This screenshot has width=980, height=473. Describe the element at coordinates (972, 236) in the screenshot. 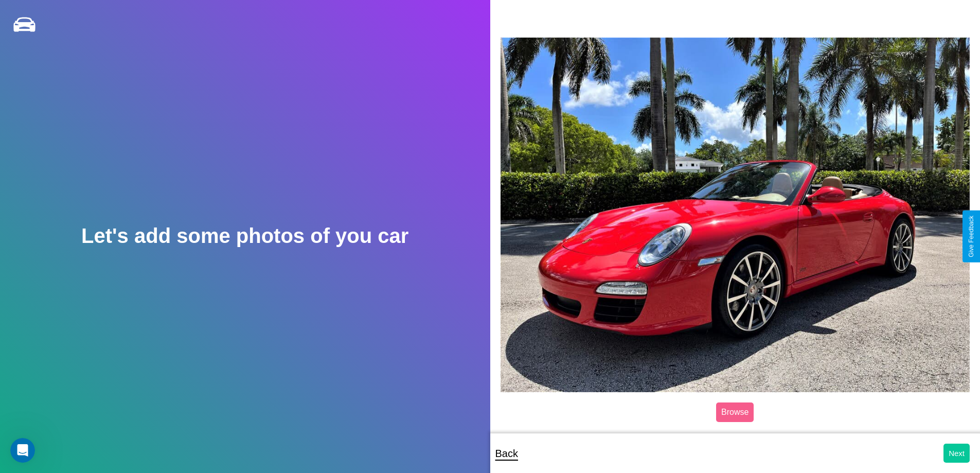

I see `div: Give Feedback` at that location.